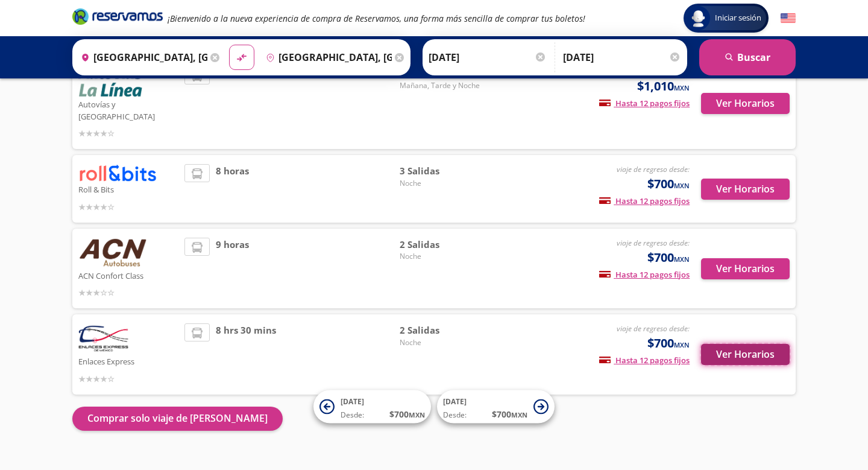 Image resolution: width=868 pixels, height=470 pixels. I want to click on span: 8 horas, so click(232, 188).